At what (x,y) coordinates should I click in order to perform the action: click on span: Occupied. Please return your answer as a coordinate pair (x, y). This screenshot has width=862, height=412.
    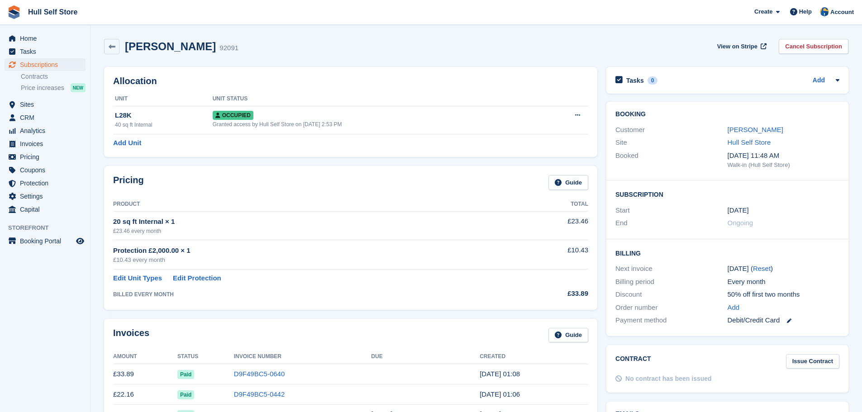
    Looking at the image, I should click on (233, 115).